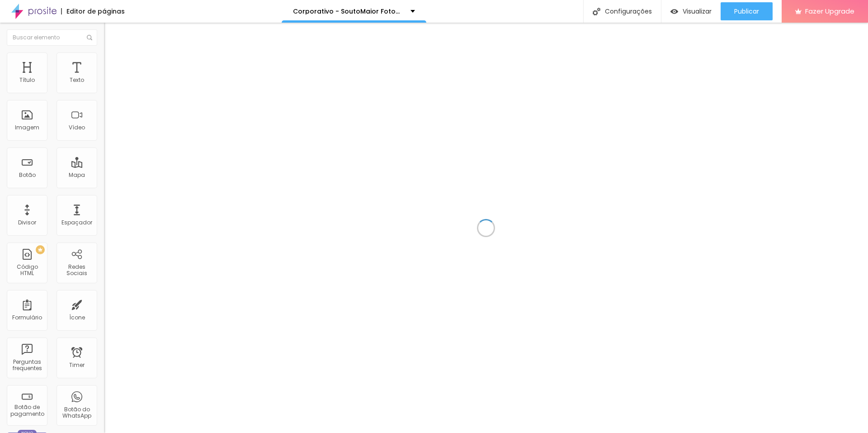  I want to click on div: Ícone, so click(77, 318).